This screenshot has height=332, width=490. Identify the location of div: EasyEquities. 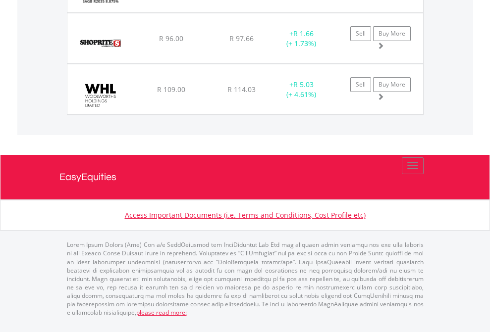
(245, 177).